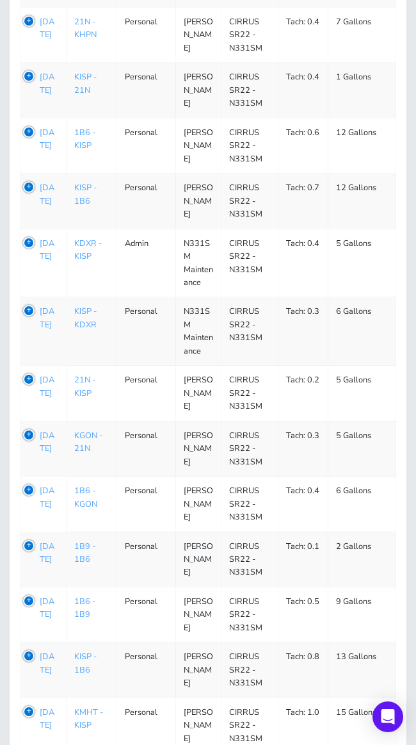  What do you see at coordinates (363, 670) in the screenshot?
I see `td: 13 Gallons` at bounding box center [363, 670].